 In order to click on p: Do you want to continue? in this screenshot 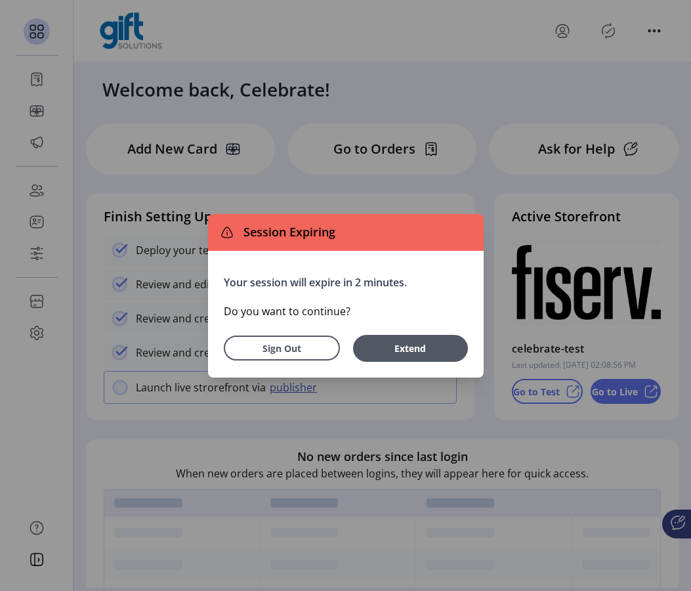, I will do `click(346, 311)`.